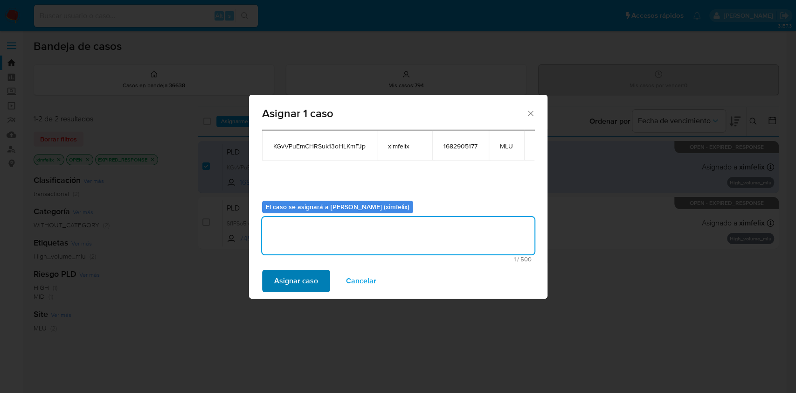  I want to click on div: assign-modal, so click(398, 196).